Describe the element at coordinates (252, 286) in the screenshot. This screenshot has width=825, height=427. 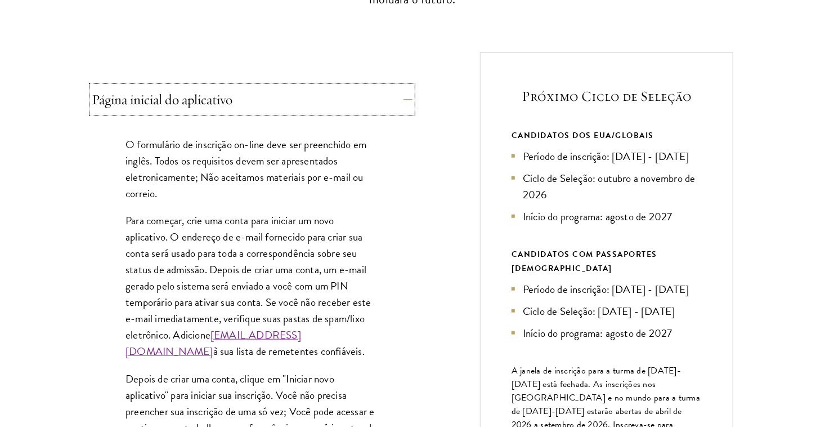
I see `p: Para começar, crie uma conta para iniciar um novo aplicativo. O endereço de e-mail fornecido para...` at that location.